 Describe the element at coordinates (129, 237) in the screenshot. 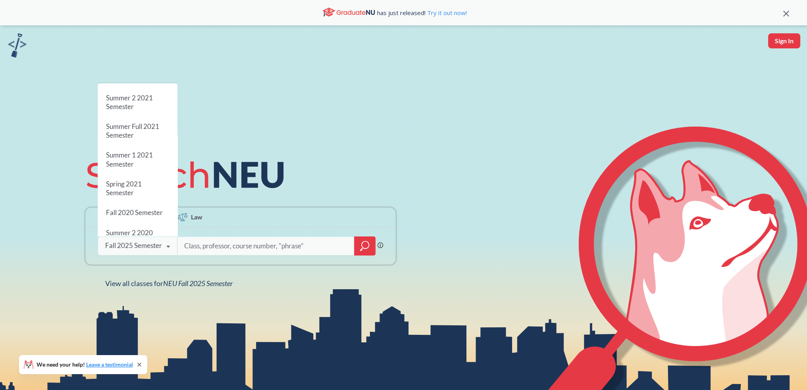

I see `span: Summer 2 2020 Semester` at that location.